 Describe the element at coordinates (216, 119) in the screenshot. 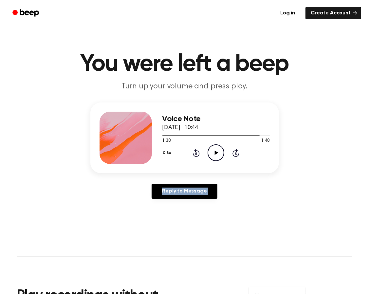

I see `h3: Voice Note` at that location.